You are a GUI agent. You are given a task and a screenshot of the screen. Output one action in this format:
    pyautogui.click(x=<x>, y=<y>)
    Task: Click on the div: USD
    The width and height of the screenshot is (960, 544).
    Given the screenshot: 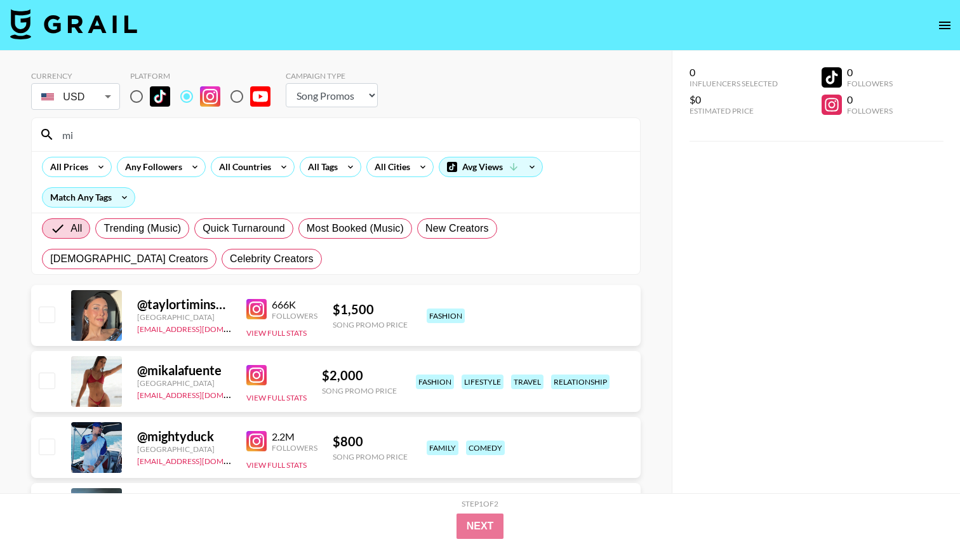 What is the action you would take?
    pyautogui.click(x=76, y=97)
    